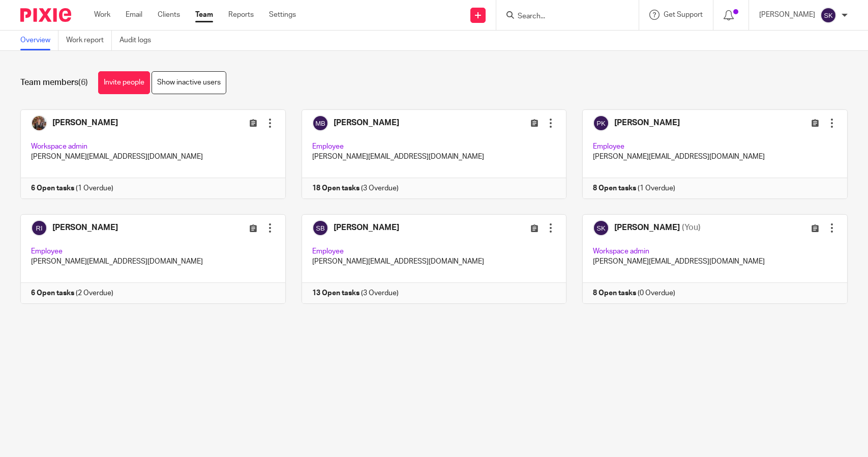  Describe the element at coordinates (89, 40) in the screenshot. I see `a: Work report` at that location.